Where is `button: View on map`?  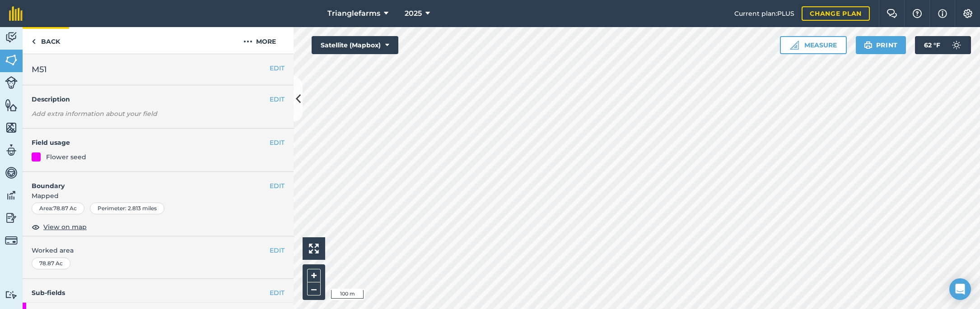 button: View on map is located at coordinates (59, 227).